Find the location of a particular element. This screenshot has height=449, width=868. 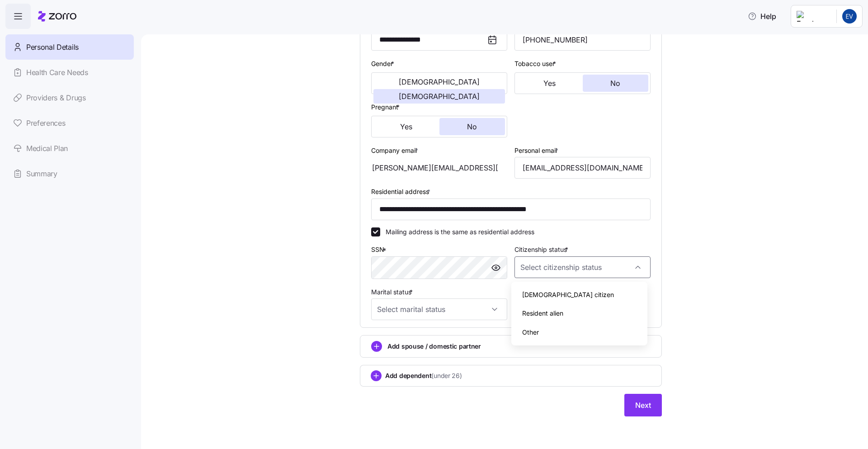

span: Personal Details is located at coordinates (52, 47).